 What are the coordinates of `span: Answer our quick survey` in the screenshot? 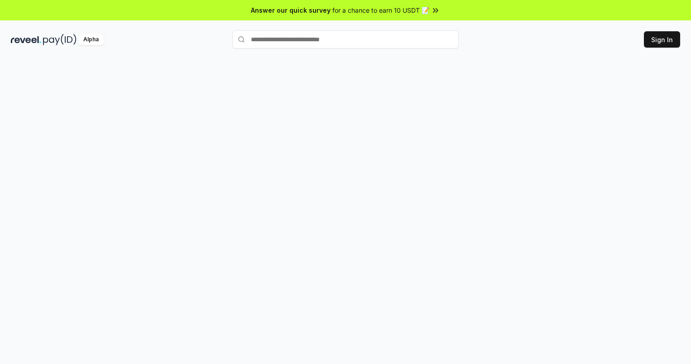 It's located at (291, 10).